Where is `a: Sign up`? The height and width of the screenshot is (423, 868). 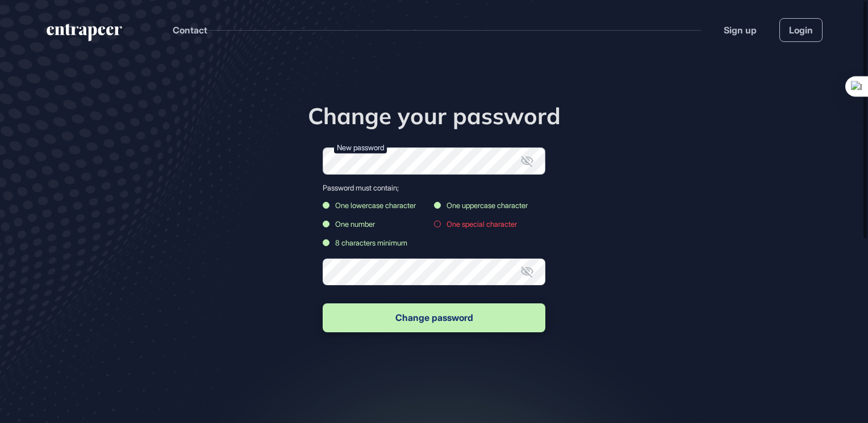 a: Sign up is located at coordinates (740, 30).